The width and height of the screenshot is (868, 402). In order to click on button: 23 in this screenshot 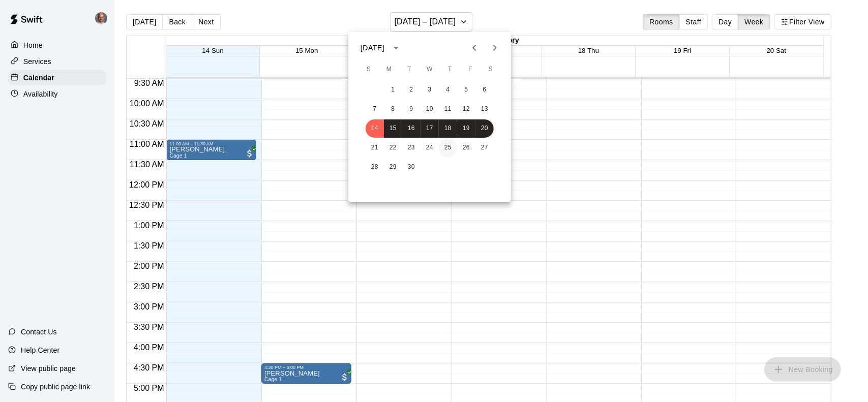, I will do `click(411, 148)`.